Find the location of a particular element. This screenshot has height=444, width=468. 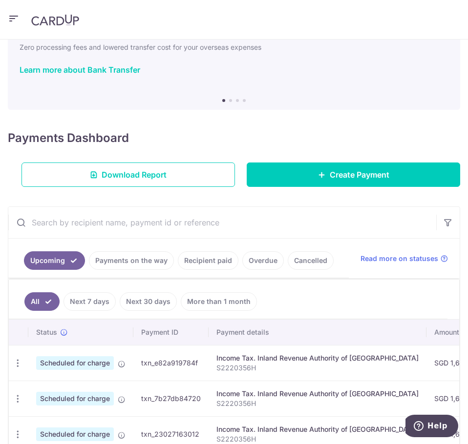

span: Read more on statuses is located at coordinates (399, 259).